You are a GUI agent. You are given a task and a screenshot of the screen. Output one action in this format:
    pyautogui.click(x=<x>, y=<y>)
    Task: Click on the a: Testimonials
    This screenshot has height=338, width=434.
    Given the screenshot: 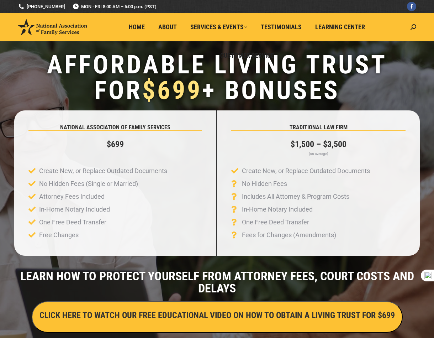 What is the action you would take?
    pyautogui.click(x=281, y=27)
    